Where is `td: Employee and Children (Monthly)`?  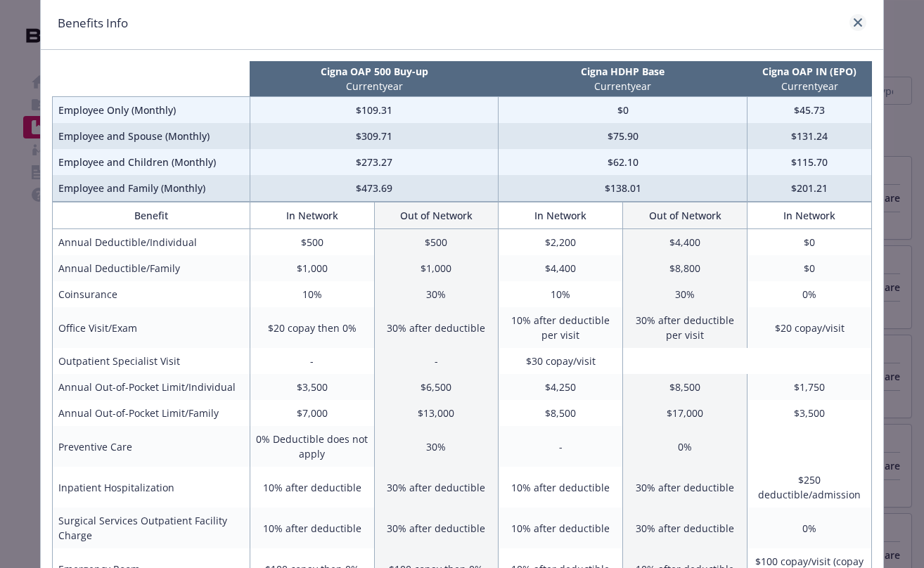 td: Employee and Children (Monthly) is located at coordinates (151, 162).